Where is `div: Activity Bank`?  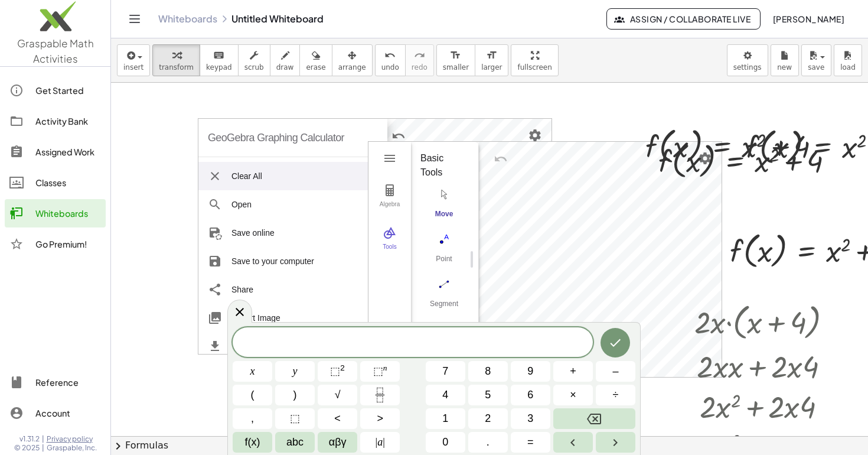
div: Activity Bank is located at coordinates (68, 121).